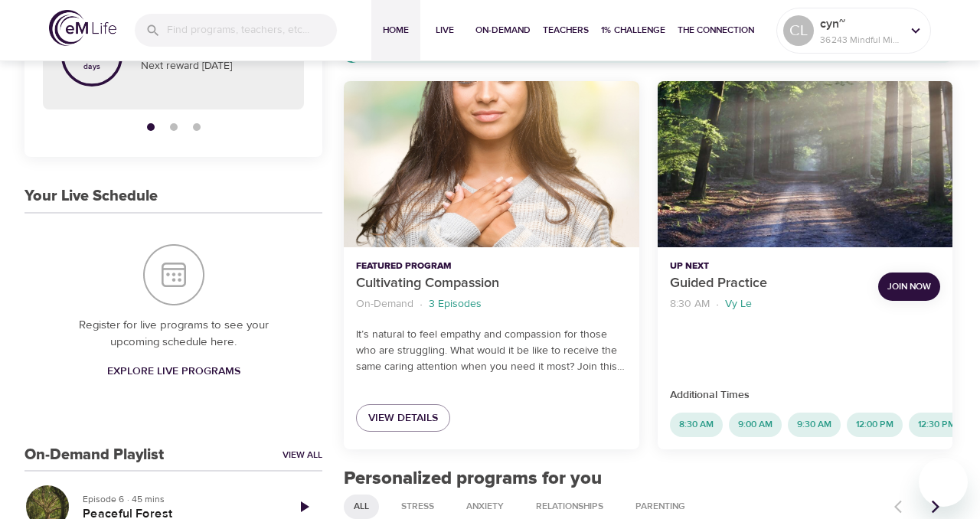 The image size is (980, 519). I want to click on p: Episode 6 · 45 mins, so click(177, 499).